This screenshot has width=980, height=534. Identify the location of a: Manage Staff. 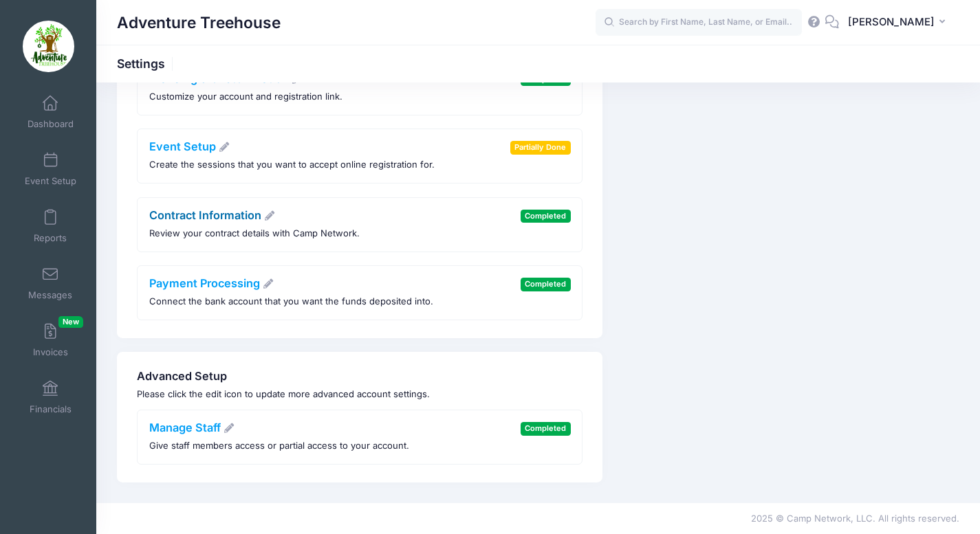
(192, 428).